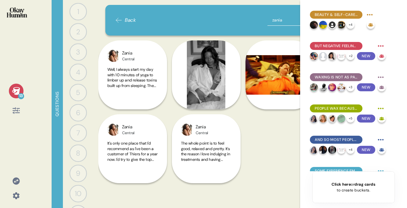 This screenshot has height=208, width=407. I want to click on img: profilepic_rand_ESfVMjyOBk-1669743692.jpg, so click(342, 56).